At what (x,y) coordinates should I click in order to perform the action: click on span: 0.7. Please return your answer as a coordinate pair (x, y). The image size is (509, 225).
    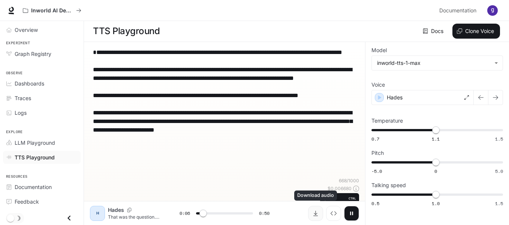
    Looking at the image, I should click on (375, 139).